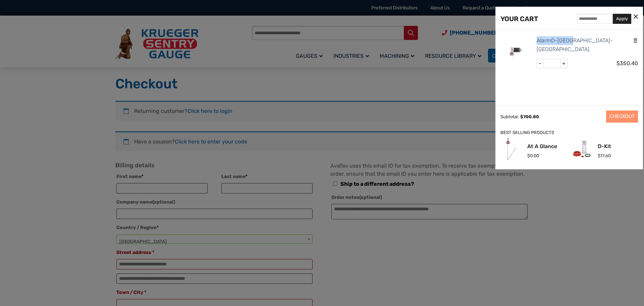  What do you see at coordinates (627, 63) in the screenshot?
I see `span: 350.40` at bounding box center [627, 63].